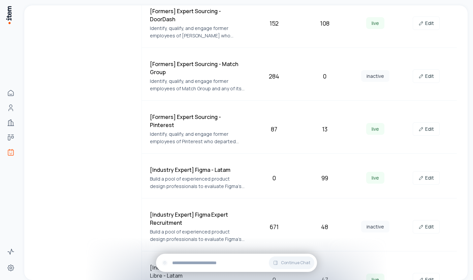 This screenshot has height=280, width=473. What do you see at coordinates (274, 23) in the screenshot?
I see `div: 152` at bounding box center [274, 23].